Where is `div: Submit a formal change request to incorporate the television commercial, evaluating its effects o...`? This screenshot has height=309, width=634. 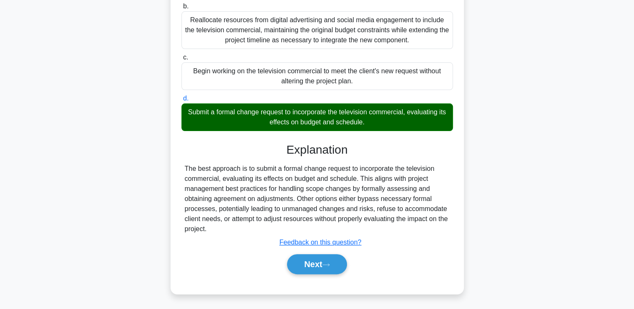
div: Submit a formal change request to incorporate the television commercial, evaluating its effects o... is located at coordinates (317, 117).